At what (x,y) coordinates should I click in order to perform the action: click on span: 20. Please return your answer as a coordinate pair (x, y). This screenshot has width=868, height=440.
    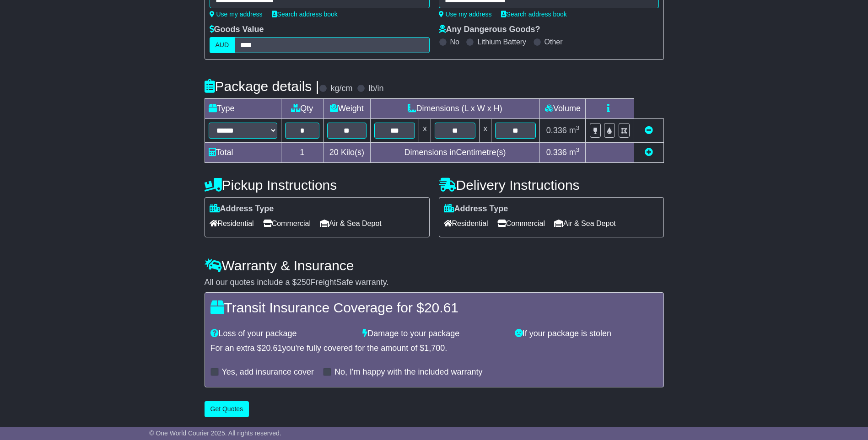
    Looking at the image, I should click on (334, 152).